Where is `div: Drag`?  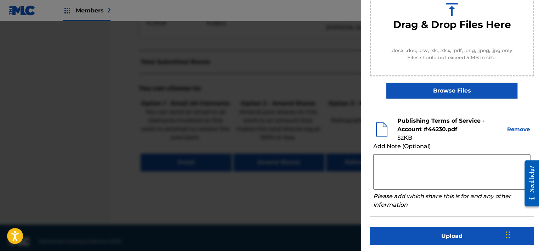 div: Drag is located at coordinates (507, 234).